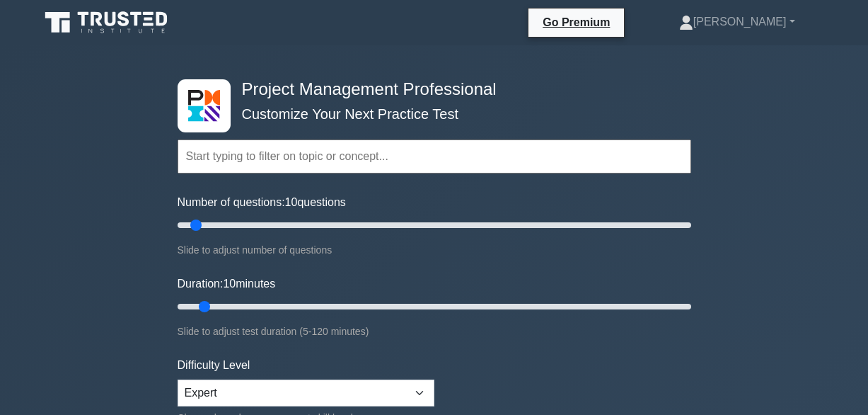 This screenshot has width=868, height=415. Describe the element at coordinates (435, 156) in the screenshot. I see `input: Start typing to filter on topic or concept...` at that location.